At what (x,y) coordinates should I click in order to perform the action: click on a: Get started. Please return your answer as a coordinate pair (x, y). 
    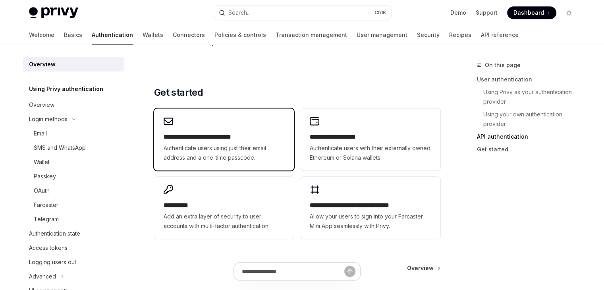
    Looking at the image, I should click on (529, 149).